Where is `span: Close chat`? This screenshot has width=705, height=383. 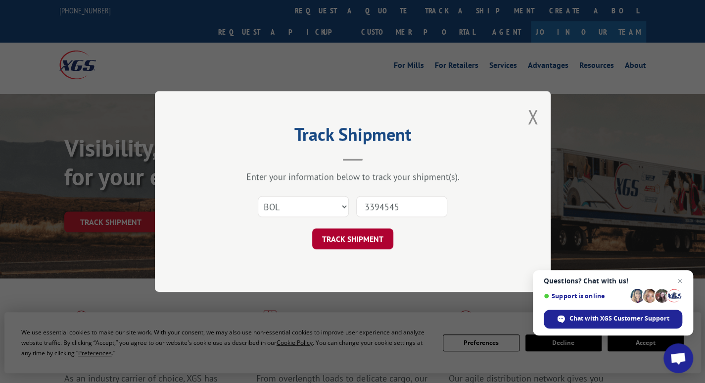 span: Close chat is located at coordinates (680, 281).